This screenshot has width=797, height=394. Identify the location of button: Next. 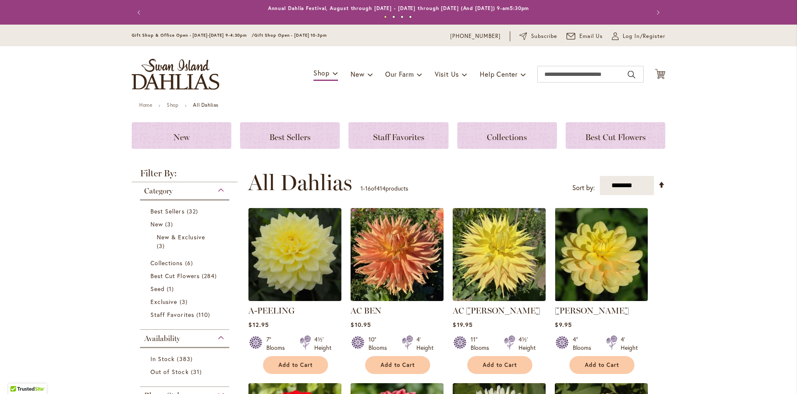
(657, 13).